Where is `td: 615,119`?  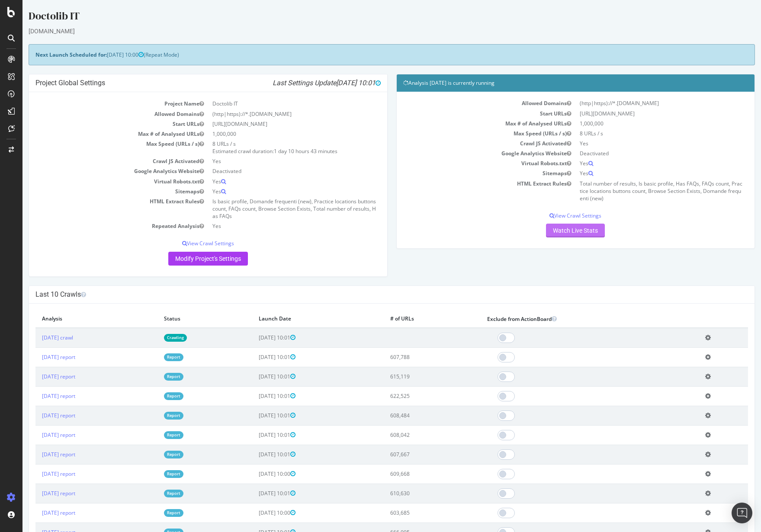 td: 615,119 is located at coordinates (409, 376).